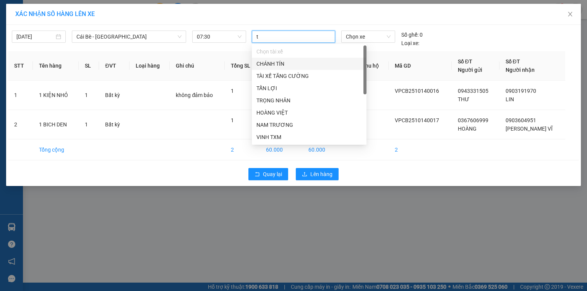  Describe the element at coordinates (20, 95) in the screenshot. I see `td: 1` at that location.